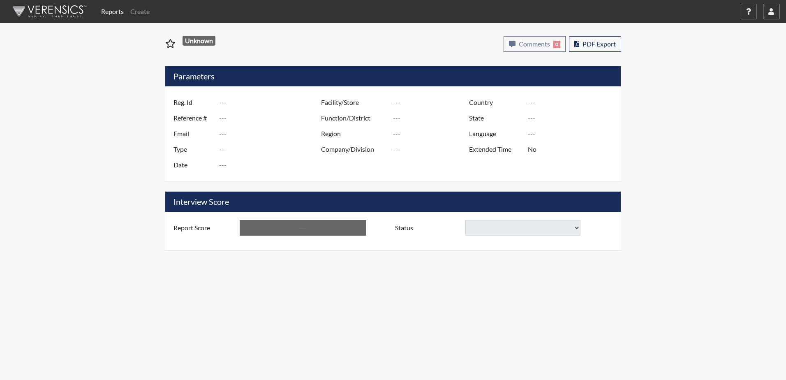 This screenshot has width=786, height=380. Describe the element at coordinates (354, 149) in the screenshot. I see `label: Company/Division` at that location.